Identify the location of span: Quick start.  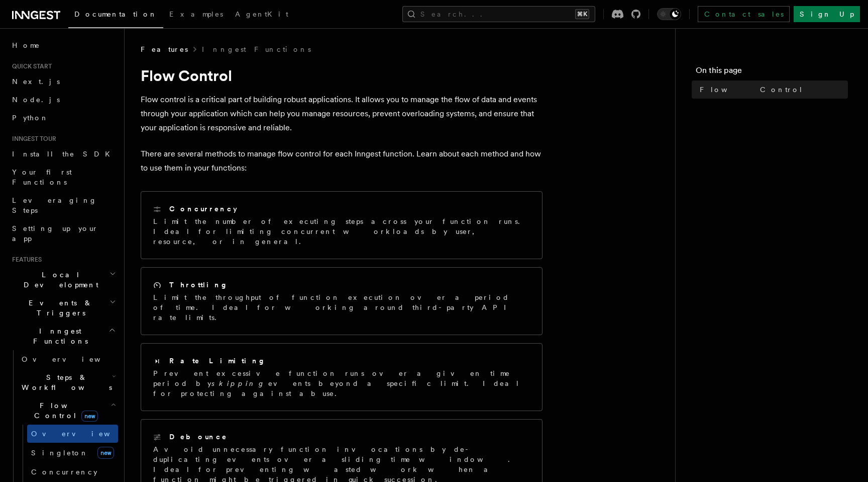
(30, 66).